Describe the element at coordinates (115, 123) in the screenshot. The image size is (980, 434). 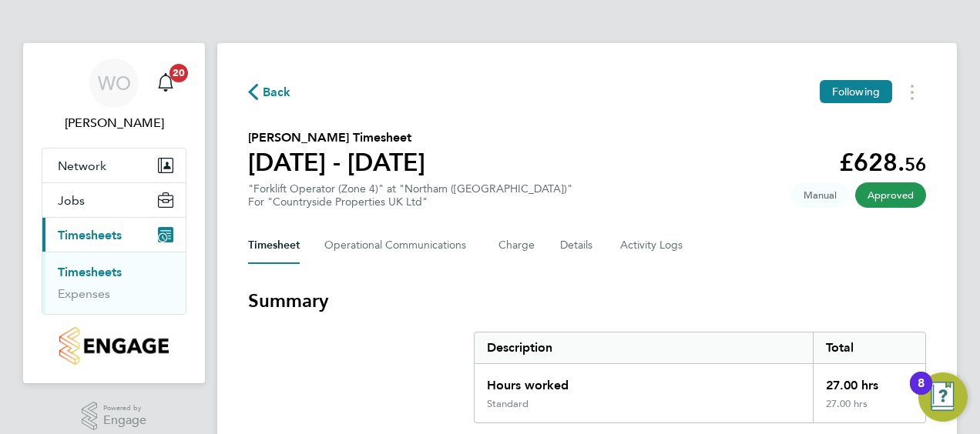
I see `span: Wayne Orchard` at that location.